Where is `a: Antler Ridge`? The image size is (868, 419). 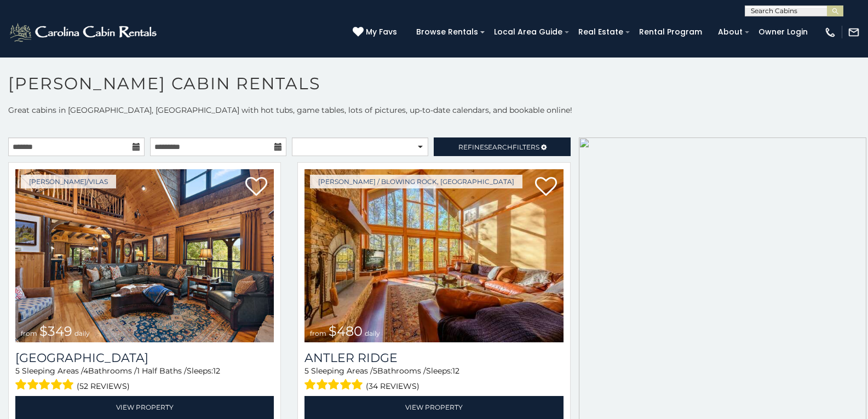
a: Antler Ridge is located at coordinates (434, 357).